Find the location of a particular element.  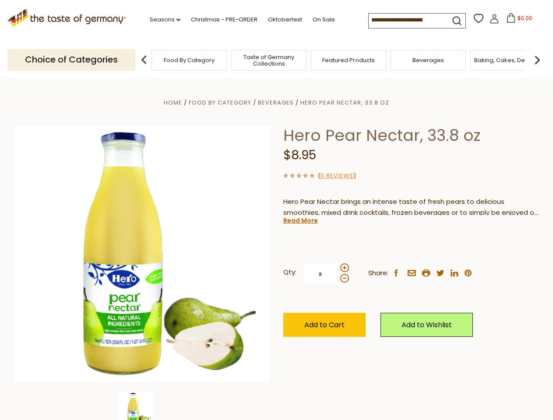

a: Baking, Cakes, Desserts is located at coordinates (508, 60).